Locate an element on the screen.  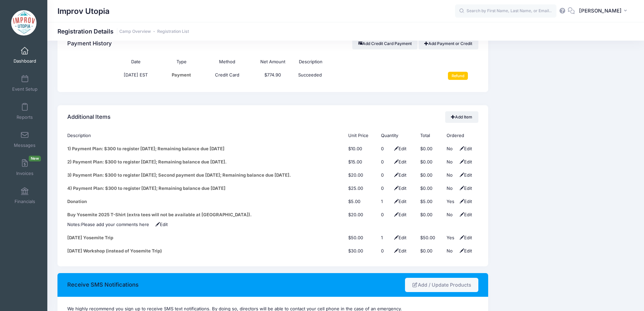
a: Dashboard is located at coordinates (25, 55).